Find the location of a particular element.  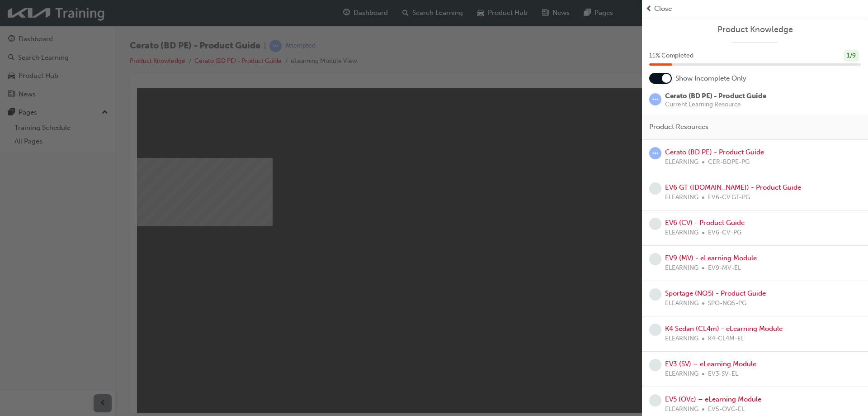

span: EV9-MV-EL is located at coordinates (724, 268).